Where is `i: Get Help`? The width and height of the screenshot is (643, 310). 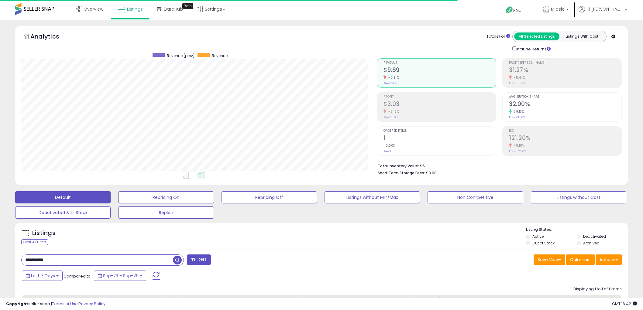
i: Get Help is located at coordinates (509, 10).